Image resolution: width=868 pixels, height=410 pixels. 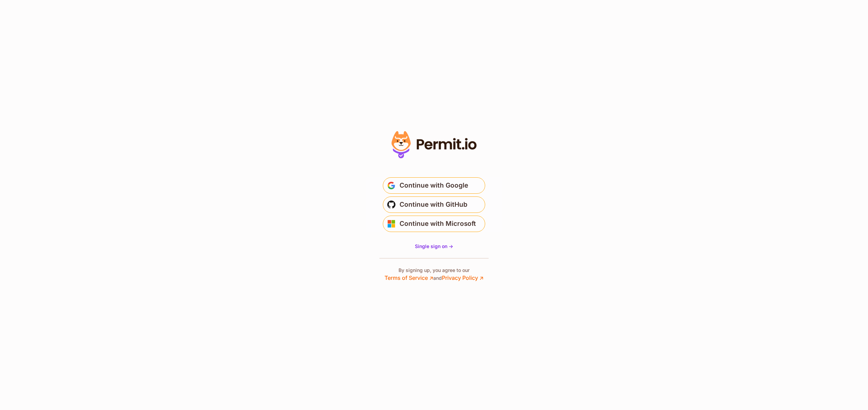 I want to click on span: Continue with GitHub, so click(x=434, y=205).